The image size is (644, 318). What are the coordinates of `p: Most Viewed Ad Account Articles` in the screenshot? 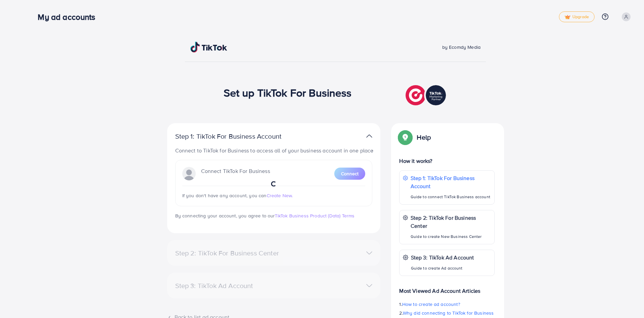 It's located at (447, 288).